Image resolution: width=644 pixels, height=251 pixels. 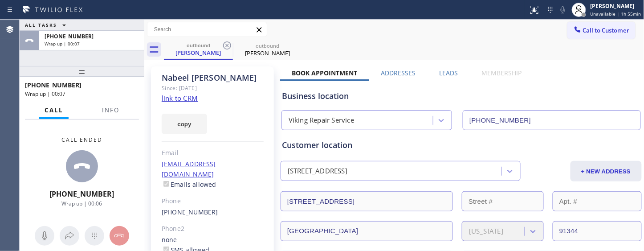 What do you see at coordinates (213, 201) in the screenshot?
I see `div: Phone` at bounding box center [213, 201].